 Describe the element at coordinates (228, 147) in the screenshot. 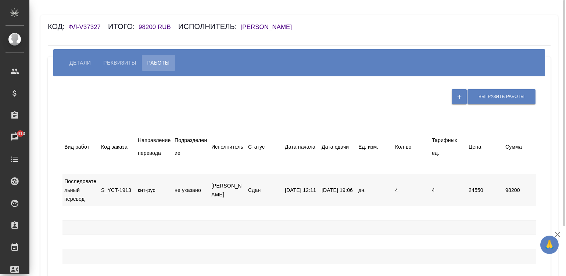

I see `div: Исполнитель` at that location.